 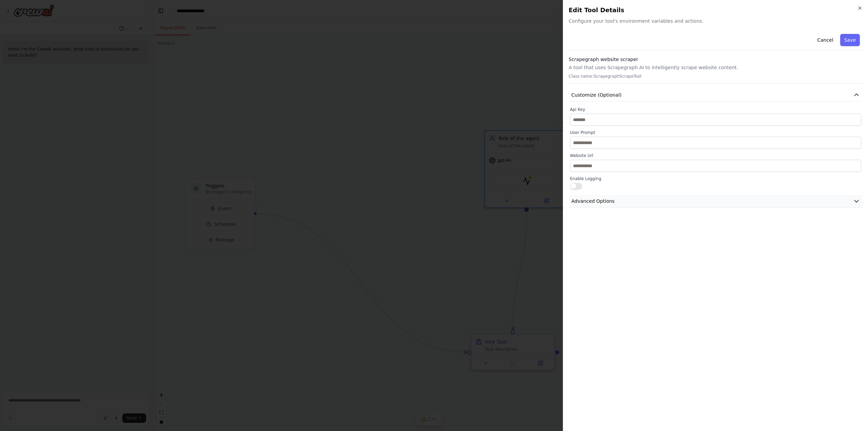 What do you see at coordinates (597, 95) in the screenshot?
I see `span: Customize (Optional)` at bounding box center [597, 95].